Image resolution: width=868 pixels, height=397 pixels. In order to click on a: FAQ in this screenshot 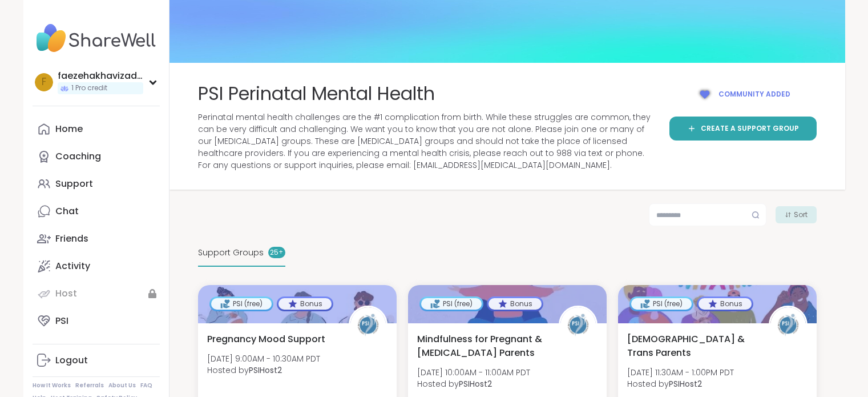, I will do `click(146, 385)`.